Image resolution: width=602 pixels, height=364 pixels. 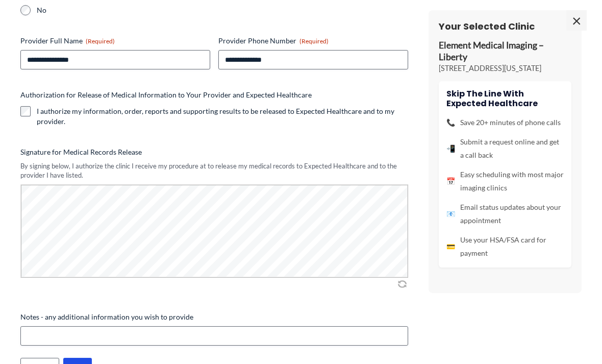 What do you see at coordinates (166, 95) in the screenshot?
I see `legend: Authorization for Release of Medical Information to Your Provider and Expected Healthcare` at bounding box center [166, 95].